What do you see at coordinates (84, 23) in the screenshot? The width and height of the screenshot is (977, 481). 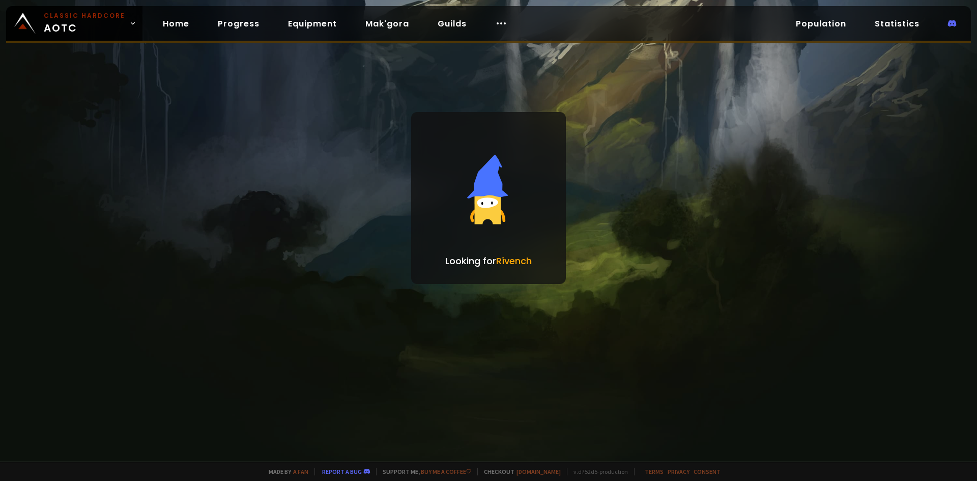 I see `span: AOTC` at bounding box center [84, 23].